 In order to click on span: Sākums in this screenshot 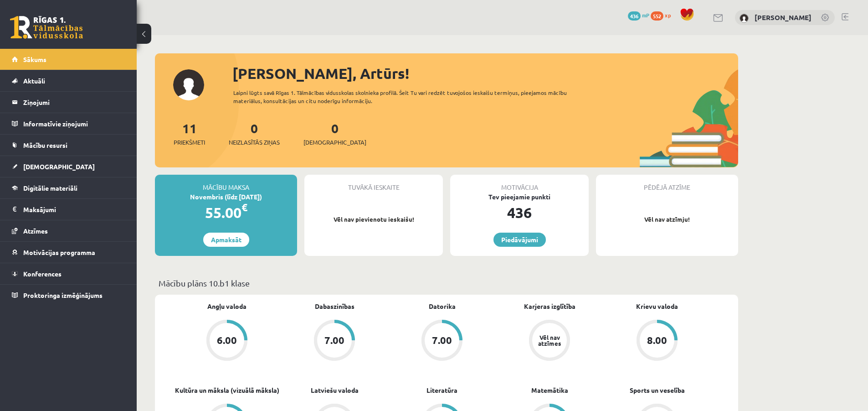, I will do `click(35, 59)`.